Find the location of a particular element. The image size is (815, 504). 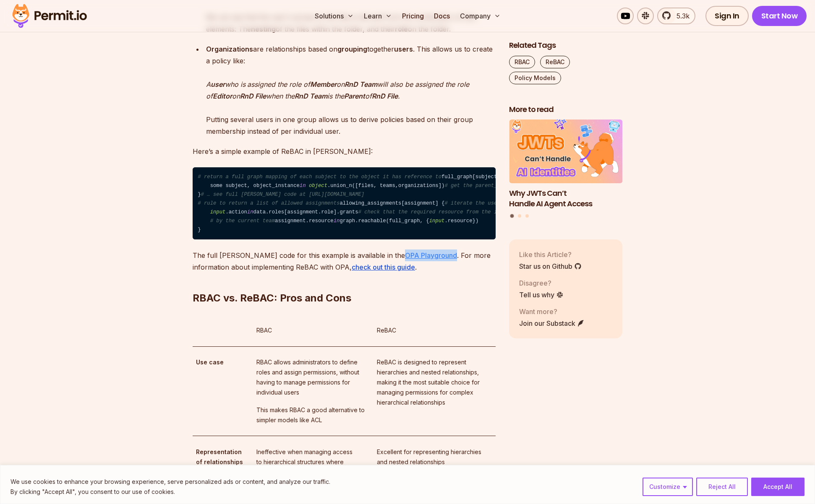

p: Want more? is located at coordinates (552, 312).